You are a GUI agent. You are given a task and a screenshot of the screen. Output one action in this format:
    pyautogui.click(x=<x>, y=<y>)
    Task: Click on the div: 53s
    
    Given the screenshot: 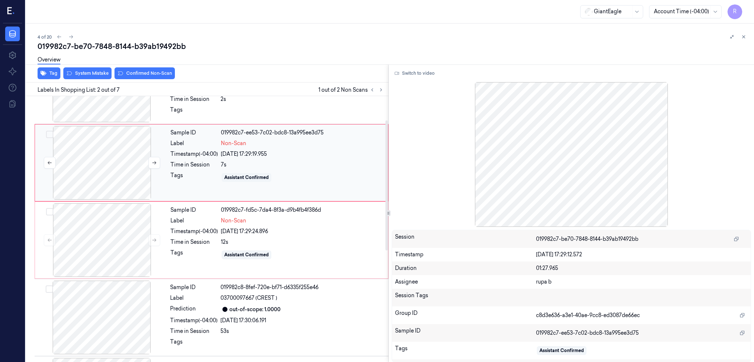 What is the action you would take?
    pyautogui.click(x=302, y=331)
    